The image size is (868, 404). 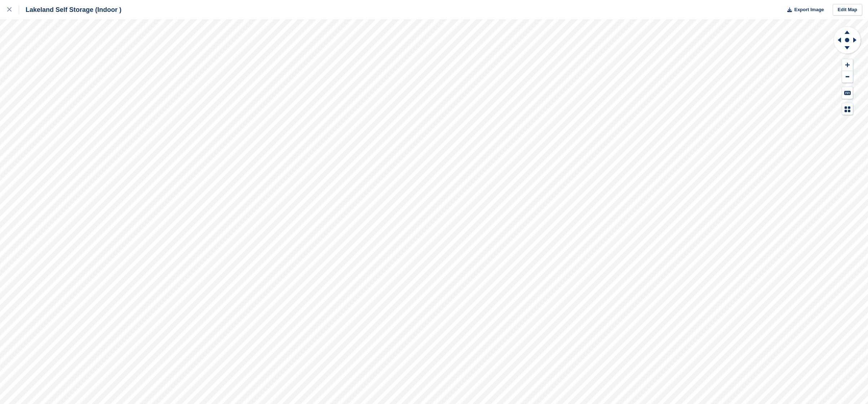 I want to click on span: Export Image, so click(x=809, y=9).